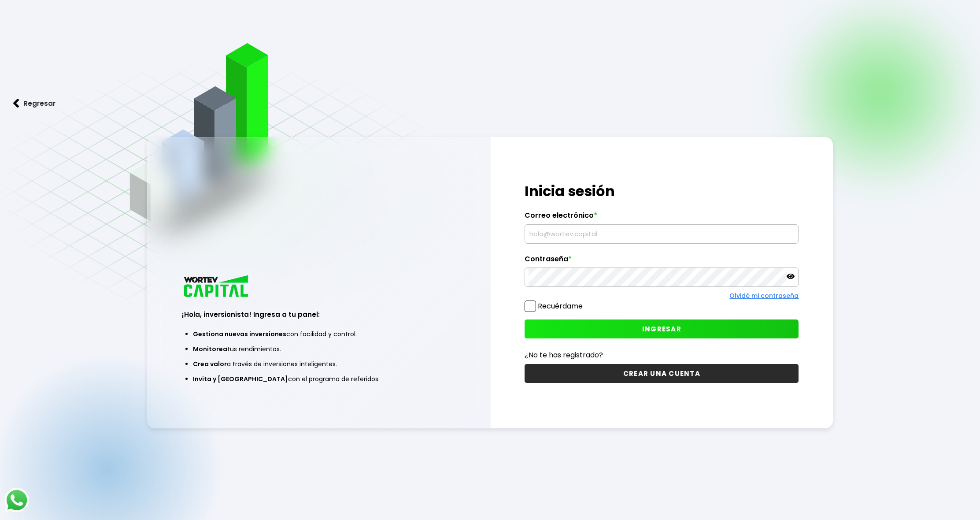  Describe the element at coordinates (319, 379) in the screenshot. I see `li: con el programa de referidos.` at that location.